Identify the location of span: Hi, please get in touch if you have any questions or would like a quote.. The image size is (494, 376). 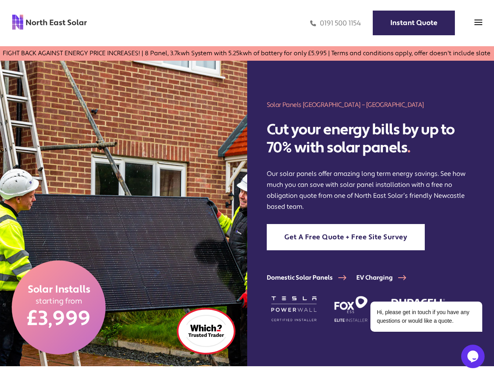
(78, 84).